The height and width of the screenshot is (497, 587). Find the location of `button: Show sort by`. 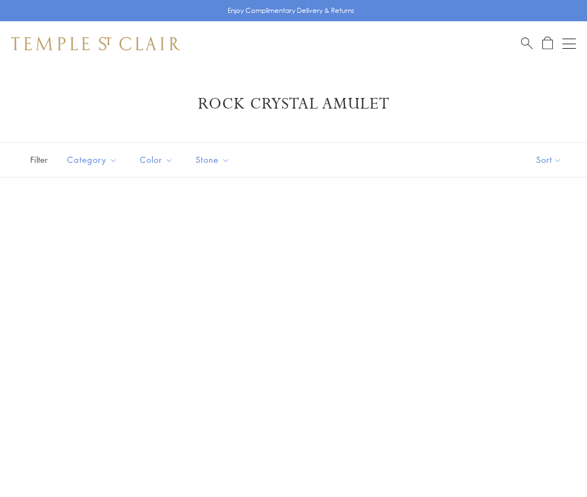

button: Show sort by is located at coordinates (549, 159).